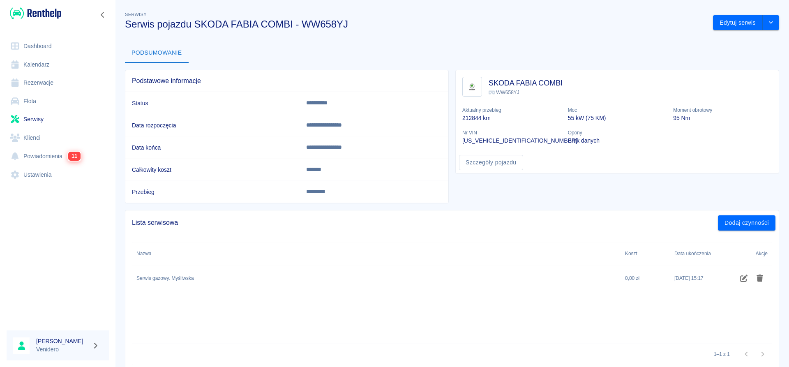 This screenshot has width=789, height=367. What do you see at coordinates (722, 354) in the screenshot?
I see `p: 1–1 z 1` at bounding box center [722, 354].